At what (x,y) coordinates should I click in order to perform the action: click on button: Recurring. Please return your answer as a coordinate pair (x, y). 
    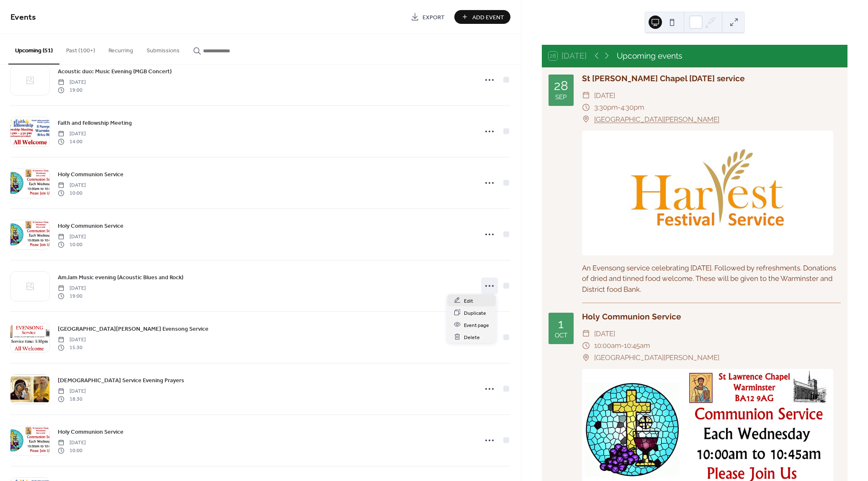
    Looking at the image, I should click on (120, 48).